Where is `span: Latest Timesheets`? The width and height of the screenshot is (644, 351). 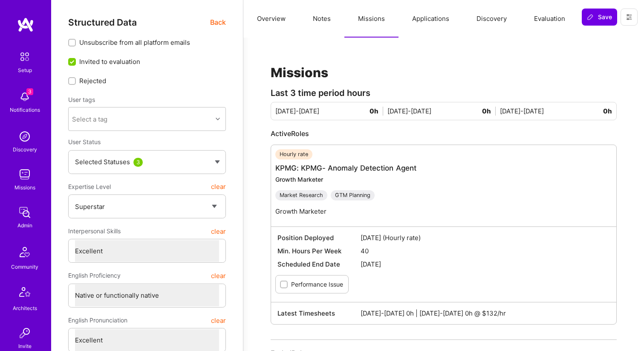
span: Latest Timesheets is located at coordinates (319, 313).